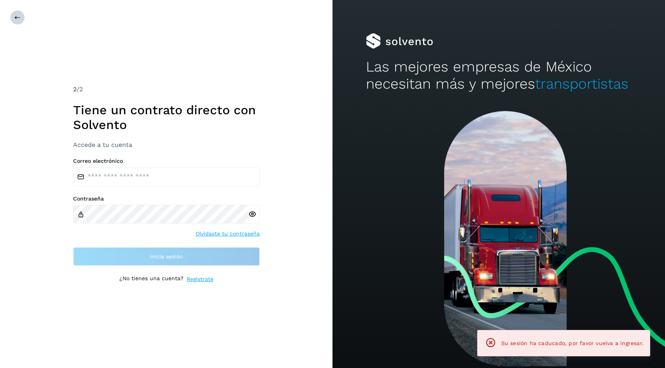 The width and height of the screenshot is (665, 368). What do you see at coordinates (166, 257) in the screenshot?
I see `button: Inicia sesión` at bounding box center [166, 257].